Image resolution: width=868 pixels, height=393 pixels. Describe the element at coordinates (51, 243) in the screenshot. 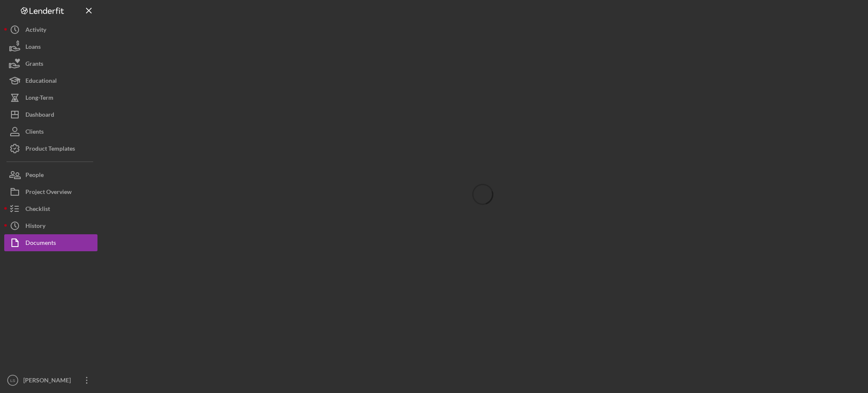

I see `button: Documents` at that location.